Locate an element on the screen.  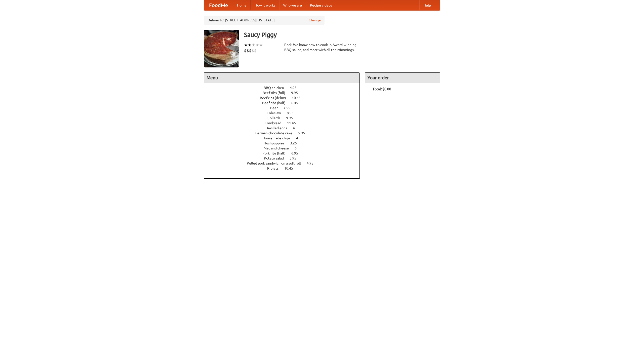
a: Beef ribs (half) 6.45 is located at coordinates (285, 103).